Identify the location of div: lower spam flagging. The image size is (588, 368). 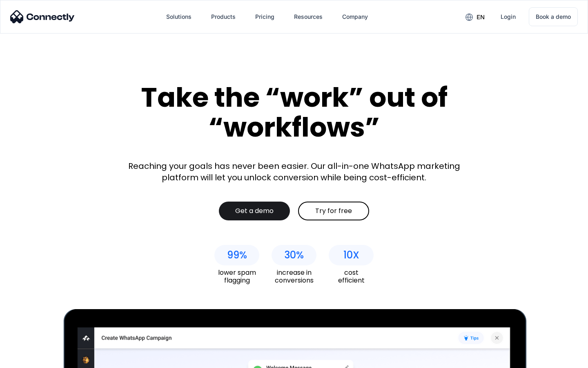
(237, 276).